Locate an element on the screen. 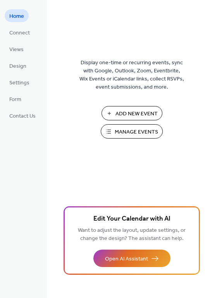  span: Want to adjust the layout, update settings, or change the design? The assistant can help. is located at coordinates (131, 234).